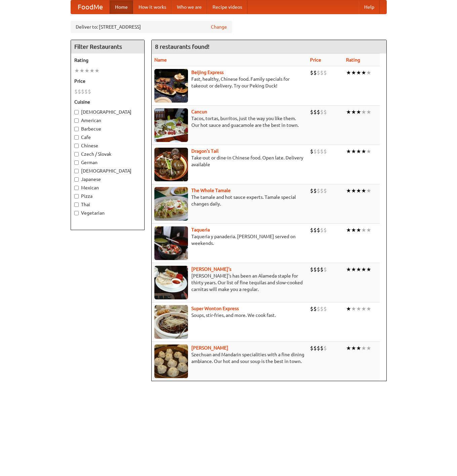 The image size is (457, 476). What do you see at coordinates (76, 145) in the screenshot?
I see `input: Chinese` at bounding box center [76, 145].